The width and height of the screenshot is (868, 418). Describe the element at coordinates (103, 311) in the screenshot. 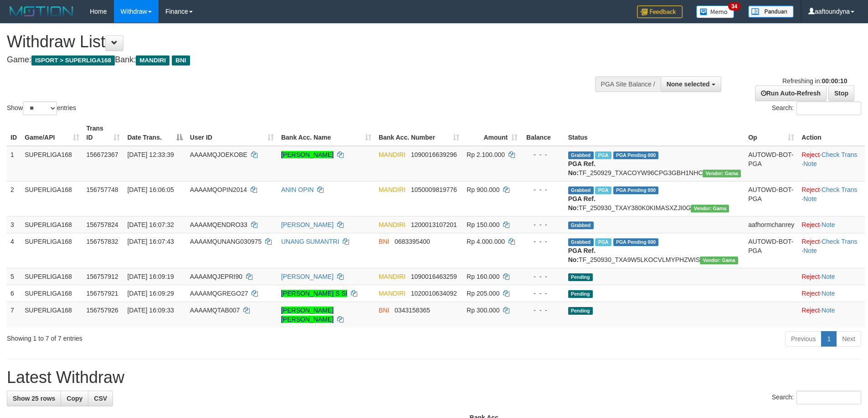

I see `span: 156757926` at that location.